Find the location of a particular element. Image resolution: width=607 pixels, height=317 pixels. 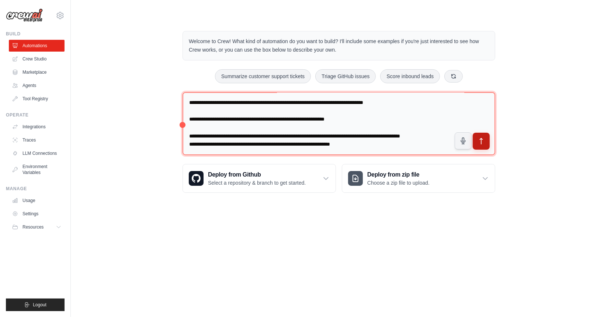

a: Integrations is located at coordinates (36, 127).